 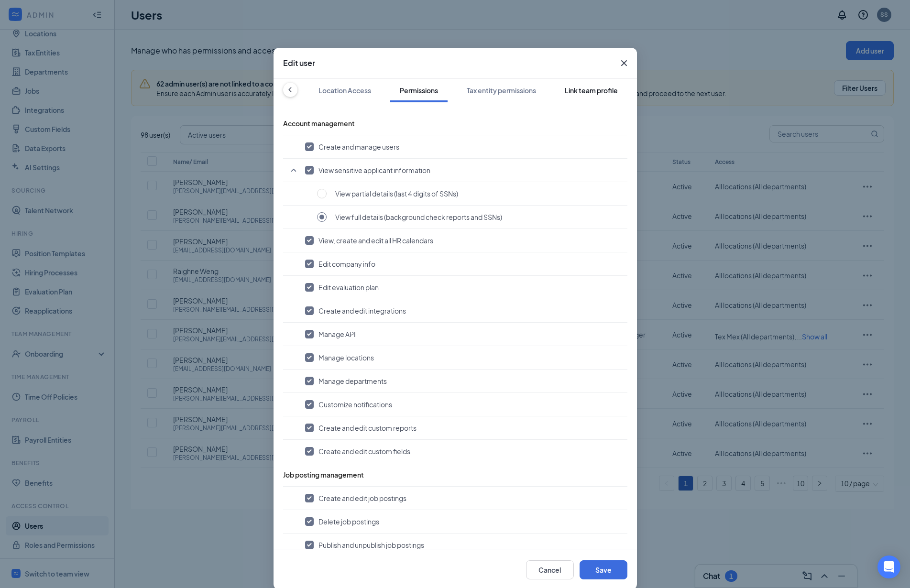 What do you see at coordinates (419, 91) in the screenshot?
I see `div: Permissions` at bounding box center [419, 91].